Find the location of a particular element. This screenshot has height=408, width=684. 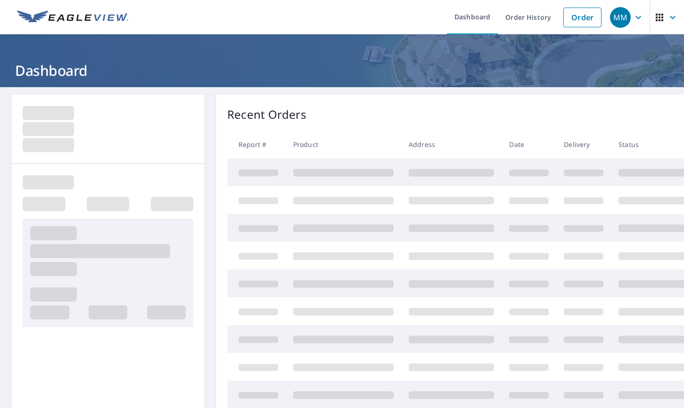

th: Date is located at coordinates (529, 144).